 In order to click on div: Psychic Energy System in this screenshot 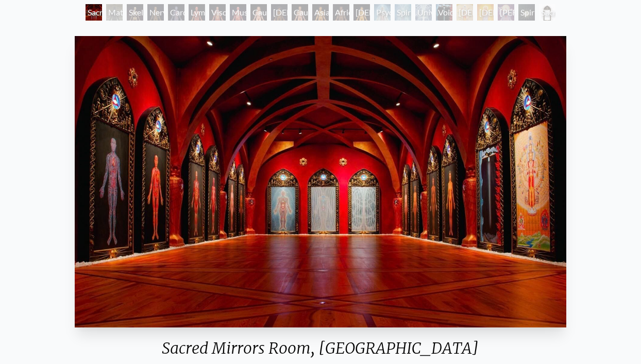, I will do `click(382, 13)`.